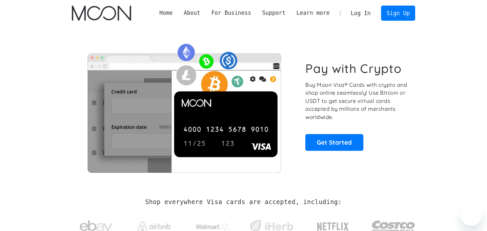  Describe the element at coordinates (184, 106) in the screenshot. I see `img: Moon Cards let you spend your crypto anywhere Visa is accepted.` at that location.